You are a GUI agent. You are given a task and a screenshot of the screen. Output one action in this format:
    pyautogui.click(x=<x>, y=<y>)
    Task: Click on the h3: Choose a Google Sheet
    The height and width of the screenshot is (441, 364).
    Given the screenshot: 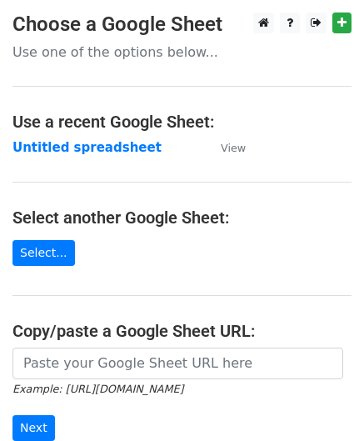 What is the action you would take?
    pyautogui.click(x=182, y=24)
    